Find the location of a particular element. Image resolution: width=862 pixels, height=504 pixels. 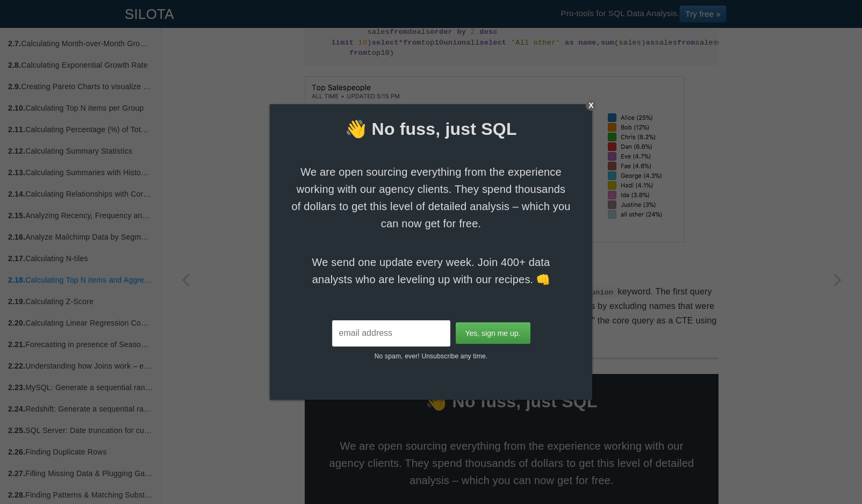

input: email address is located at coordinates (391, 333).